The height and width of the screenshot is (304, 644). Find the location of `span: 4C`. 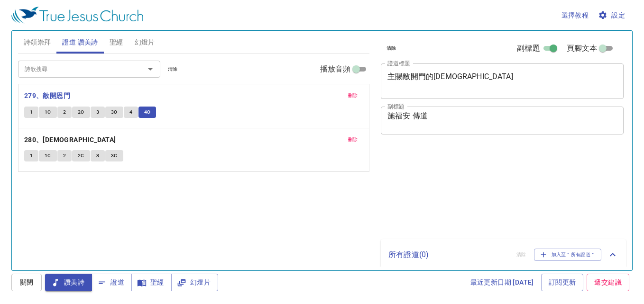

span: 4C is located at coordinates (148, 112).